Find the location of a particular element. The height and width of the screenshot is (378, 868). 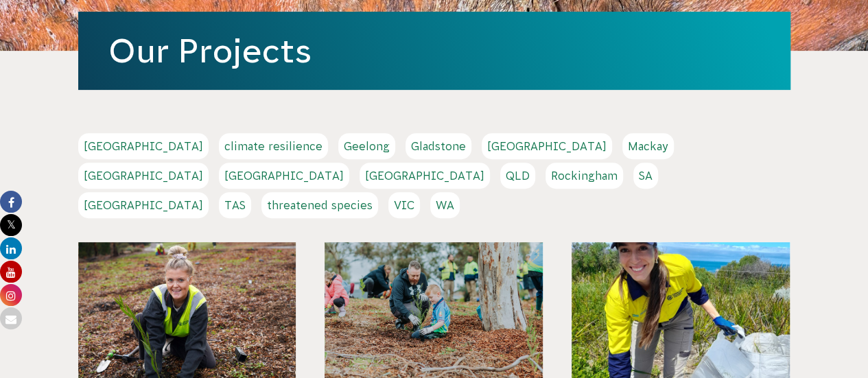

a: QLD is located at coordinates (518, 175).